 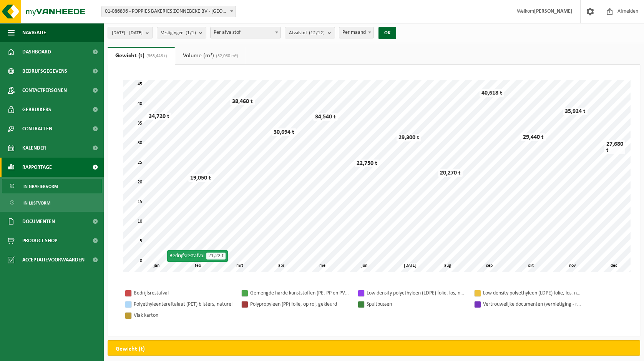 What do you see at coordinates (54, 260) in the screenshot?
I see `span: Acceptatievoorwaarden` at bounding box center [54, 260].